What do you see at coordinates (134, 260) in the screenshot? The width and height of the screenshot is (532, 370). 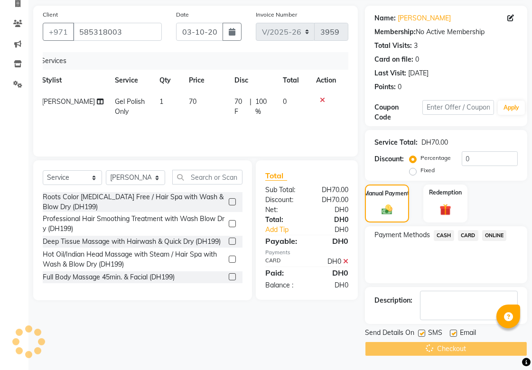 I see `div: Hot Oil/Indian Head Massage with Steam / Hair Spa with Wash & Blow Dry (DH199)` at bounding box center [134, 260].